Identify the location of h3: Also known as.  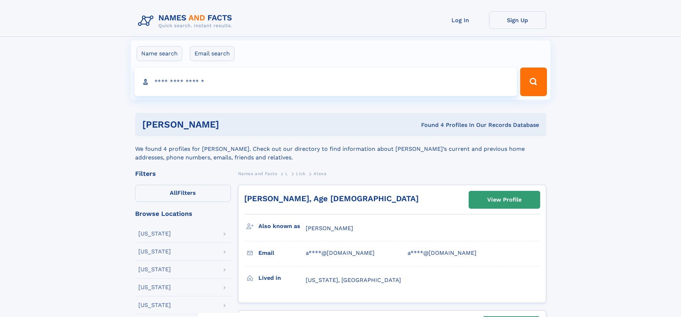
(282, 226).